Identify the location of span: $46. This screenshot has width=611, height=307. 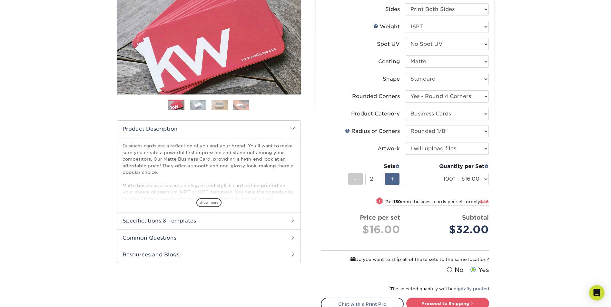
(485, 202).